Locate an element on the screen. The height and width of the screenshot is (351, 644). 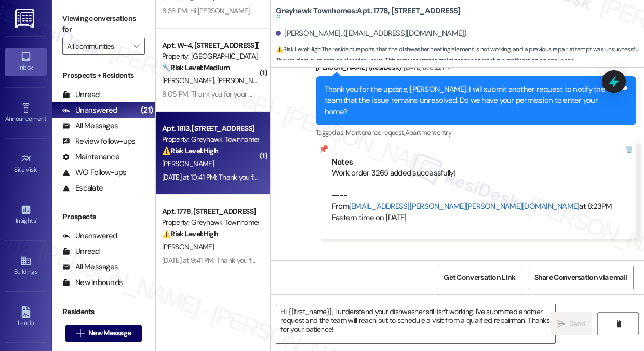
button: Share Conversation via email is located at coordinates (580, 277).